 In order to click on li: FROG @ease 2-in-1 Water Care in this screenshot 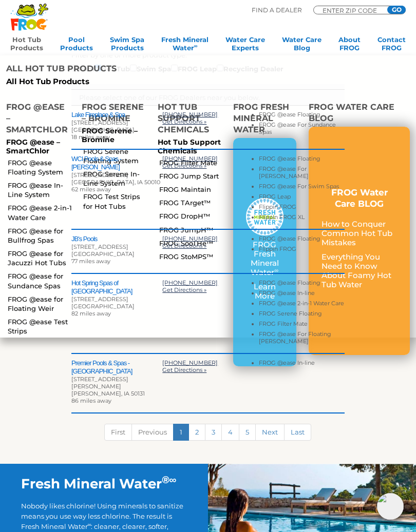, I will do `click(302, 305)`.